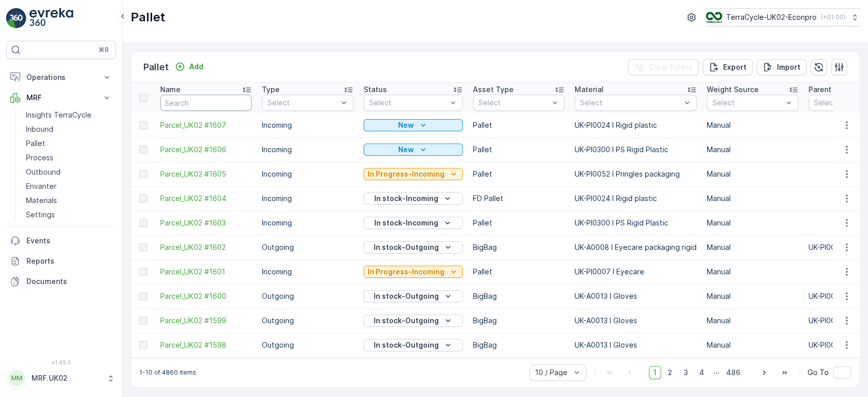  What do you see at coordinates (206, 296) in the screenshot?
I see `span: Parcel_UK02 #1600` at bounding box center [206, 296].